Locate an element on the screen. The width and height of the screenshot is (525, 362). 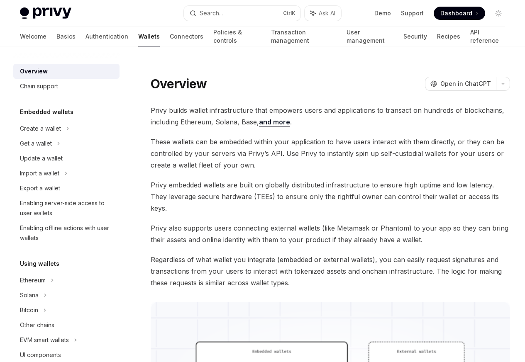
div: UI components is located at coordinates (40, 355).